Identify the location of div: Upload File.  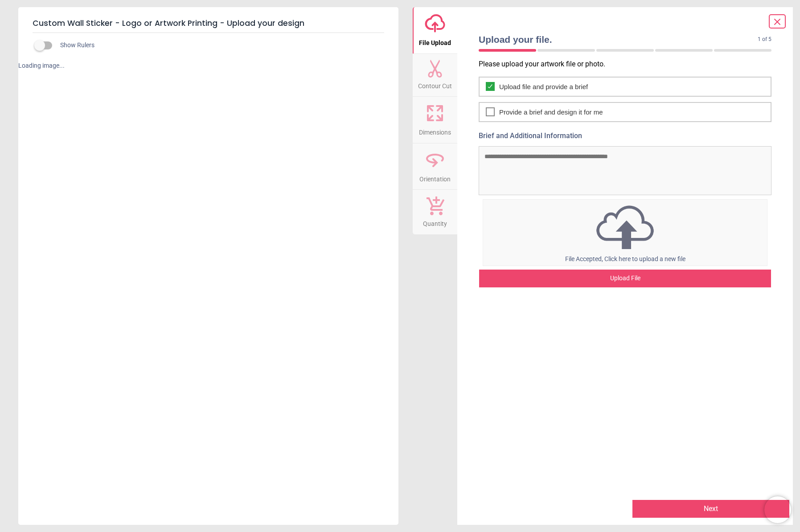
(624, 279).